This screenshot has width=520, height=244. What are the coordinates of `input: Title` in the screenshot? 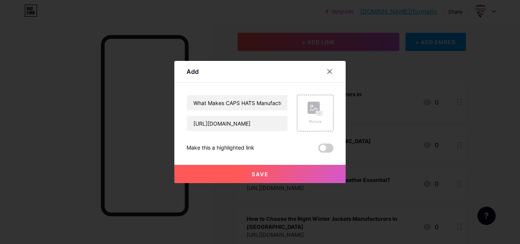 It's located at (237, 103).